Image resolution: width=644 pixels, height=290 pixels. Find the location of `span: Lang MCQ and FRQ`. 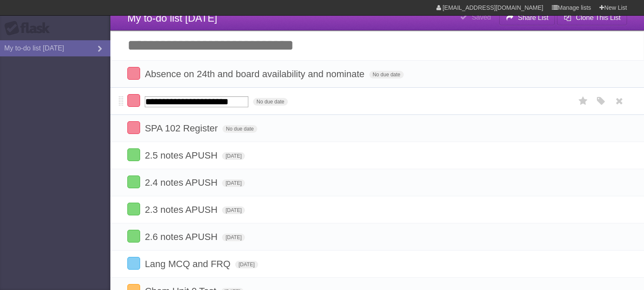

span: Lang MCQ and FRQ is located at coordinates (188, 264).